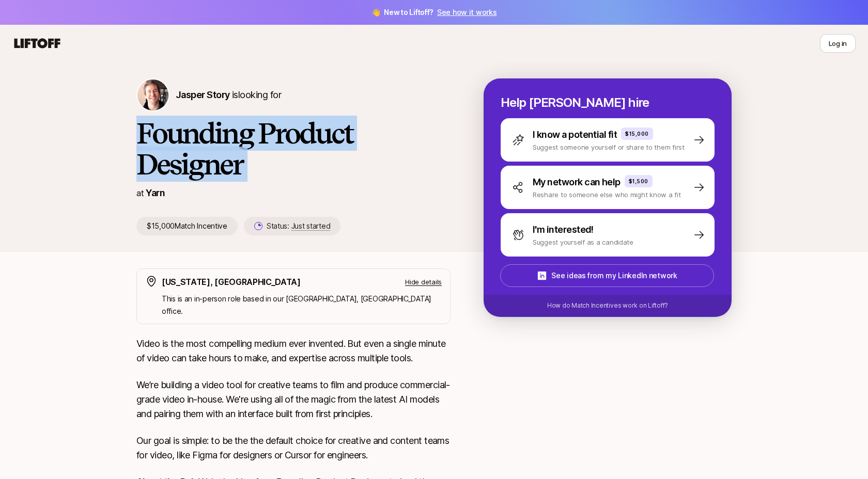 This screenshot has height=479, width=868. What do you see at coordinates (607, 305) in the screenshot?
I see `p: How do Match Incentives work on Liftoff?` at bounding box center [607, 305].